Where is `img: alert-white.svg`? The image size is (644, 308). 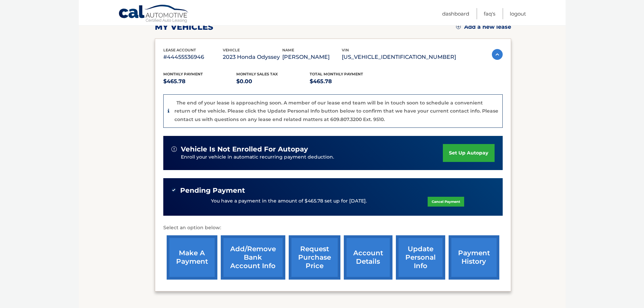
img: alert-white.svg is located at coordinates (174, 149).